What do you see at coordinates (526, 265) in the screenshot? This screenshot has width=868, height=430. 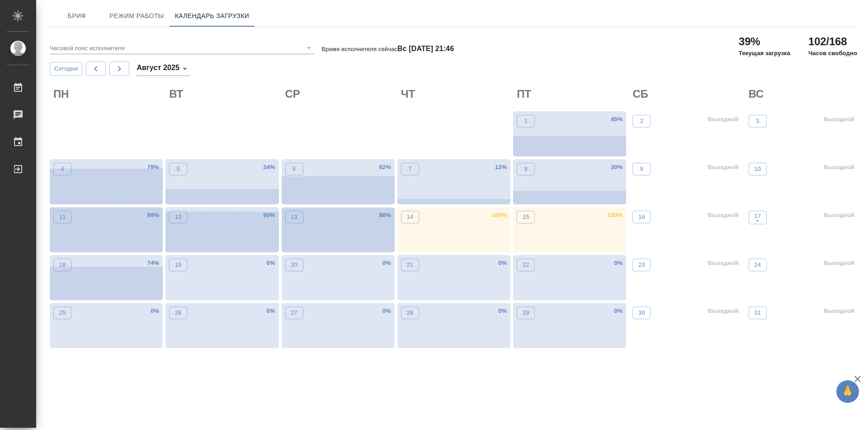 I see `p: 22` at bounding box center [526, 265].